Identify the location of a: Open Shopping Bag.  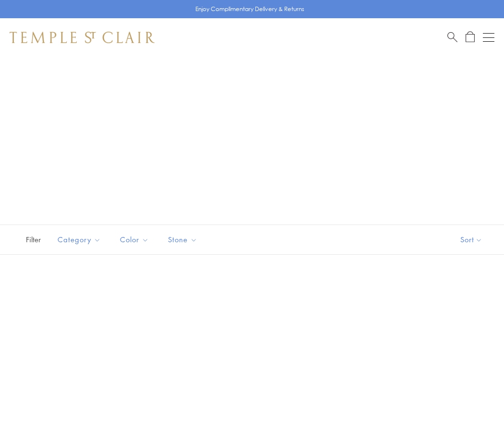
(470, 37).